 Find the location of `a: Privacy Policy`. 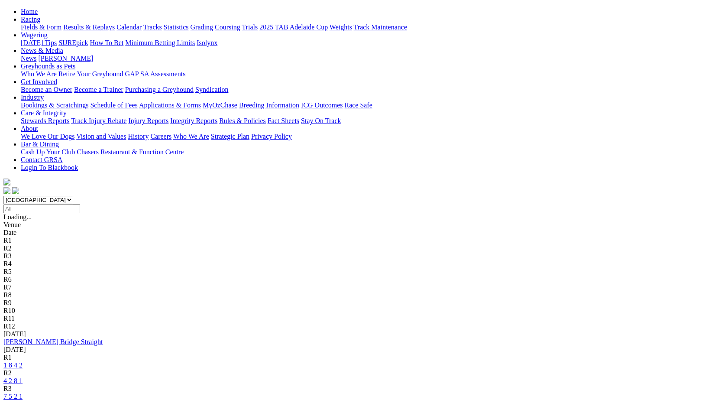

a: Privacy Policy is located at coordinates (271, 136).